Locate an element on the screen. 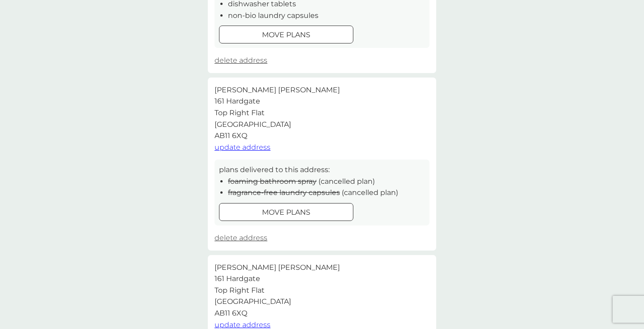  span: non-bio laundry capsules is located at coordinates (273, 15).